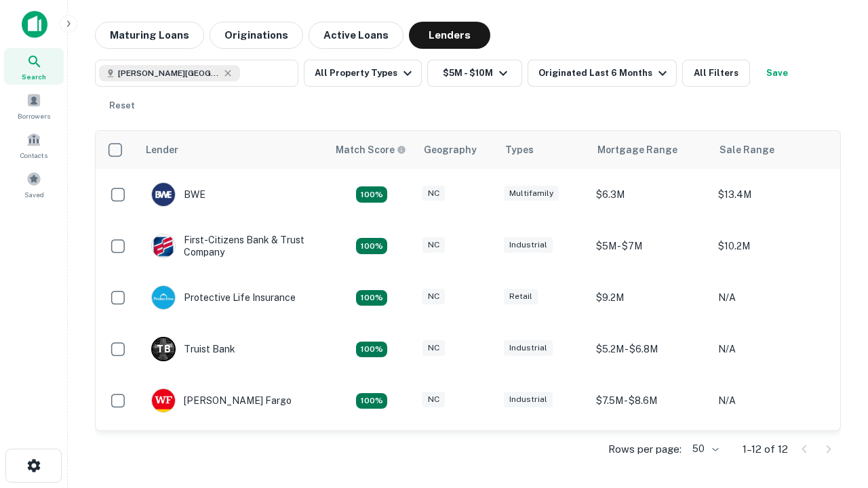 The image size is (868, 488). What do you see at coordinates (650, 401) in the screenshot?
I see `td: $7.5M - $8.6M` at bounding box center [650, 401].